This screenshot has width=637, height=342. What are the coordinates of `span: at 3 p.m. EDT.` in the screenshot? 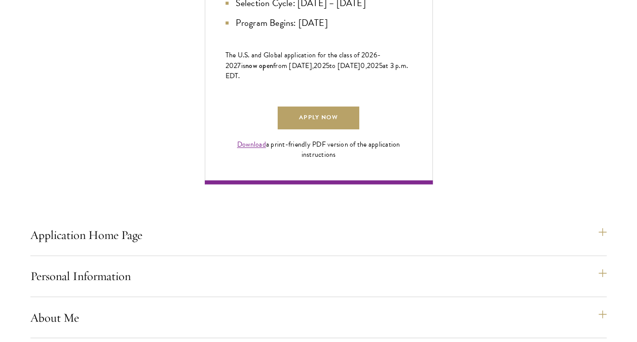 It's located at (317, 70).